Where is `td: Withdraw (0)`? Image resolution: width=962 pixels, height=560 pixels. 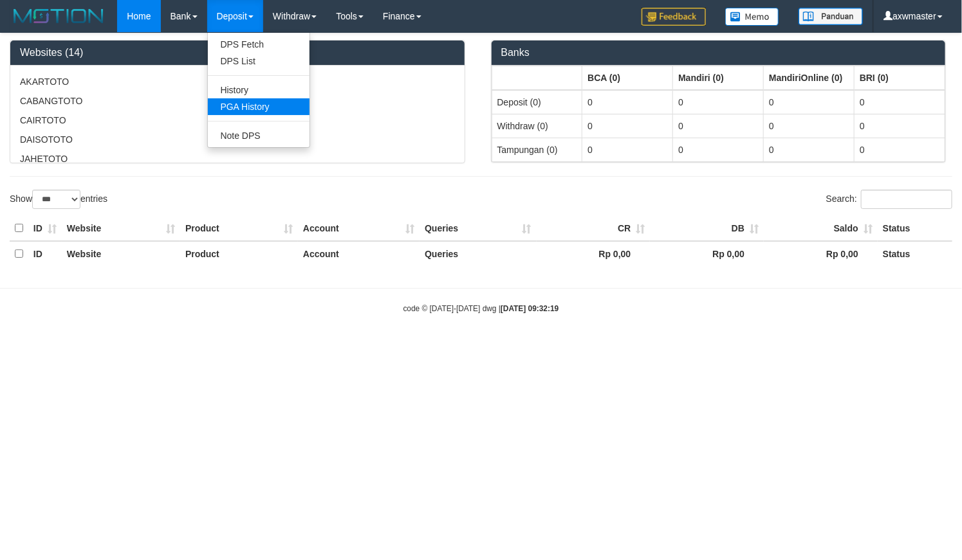 td: Withdraw (0) is located at coordinates (536, 126).